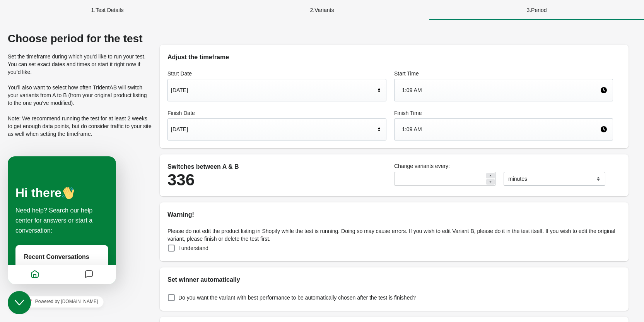 This screenshot has height=322, width=644. I want to click on p: Note: We recommend running the test for at least 2 weeks to get enough data points, but do consid..., so click(80, 126).